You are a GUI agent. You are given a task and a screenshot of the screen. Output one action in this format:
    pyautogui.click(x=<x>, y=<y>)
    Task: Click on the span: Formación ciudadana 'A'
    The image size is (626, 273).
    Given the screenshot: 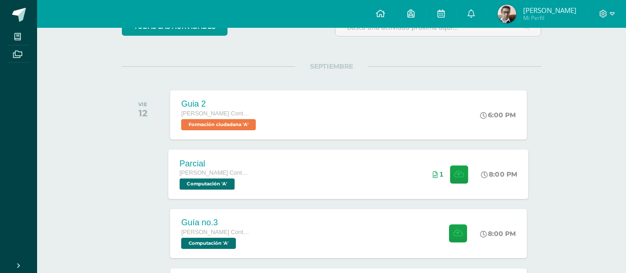 What is the action you would take?
    pyautogui.click(x=218, y=125)
    